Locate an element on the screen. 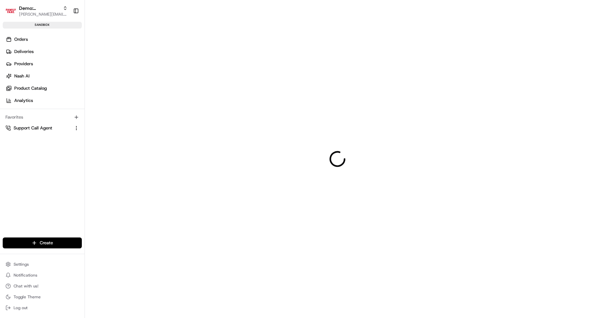  span: Support Call Agent is located at coordinates (33, 128).